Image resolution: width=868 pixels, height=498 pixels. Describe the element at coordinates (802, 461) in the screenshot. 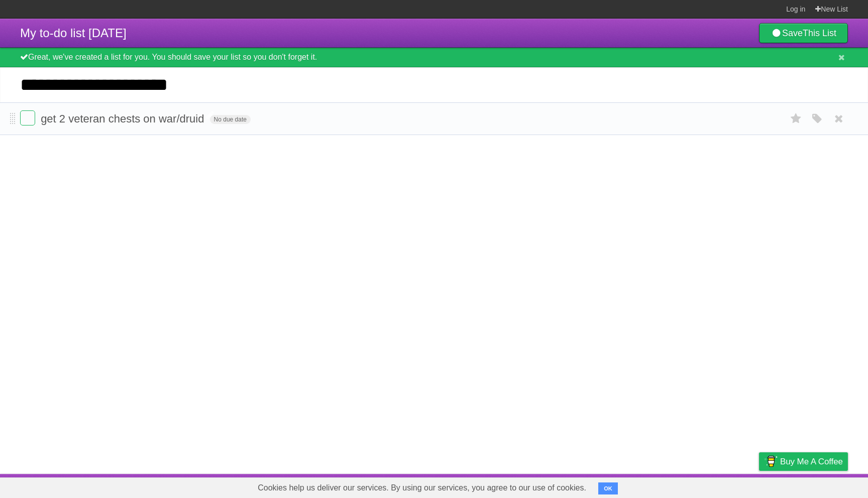

I see `a: Buy me a coffee` at that location.